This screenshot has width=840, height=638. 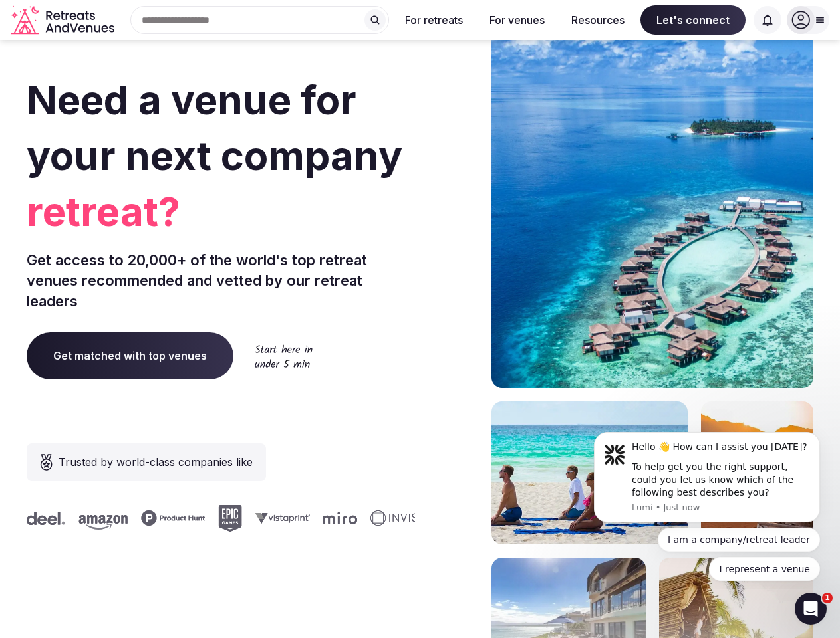 What do you see at coordinates (283, 356) in the screenshot?
I see `img: Start here in under 5 min` at bounding box center [283, 356].